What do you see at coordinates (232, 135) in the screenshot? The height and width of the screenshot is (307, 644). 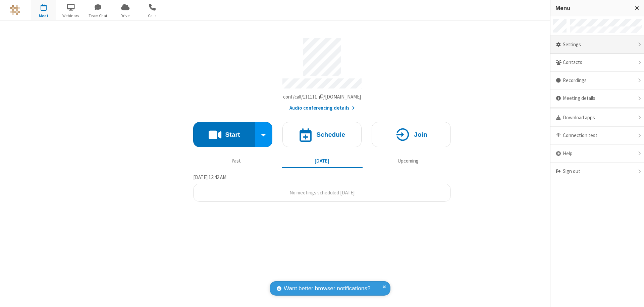 I see `h4: Start` at bounding box center [232, 135].